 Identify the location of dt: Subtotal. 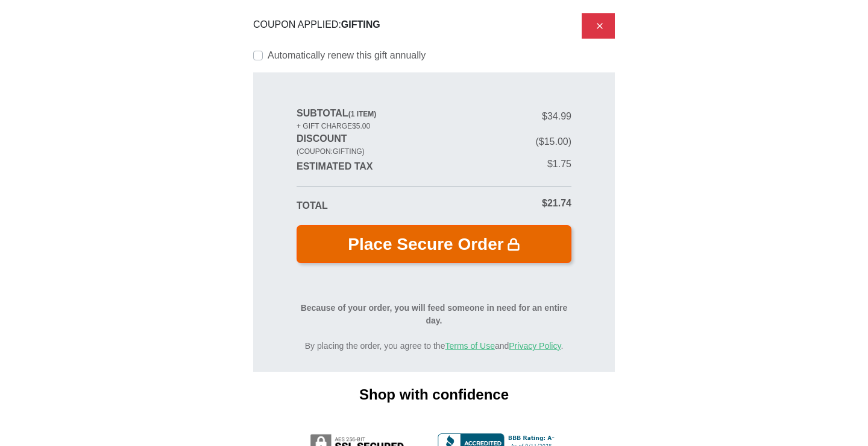
(365, 119).